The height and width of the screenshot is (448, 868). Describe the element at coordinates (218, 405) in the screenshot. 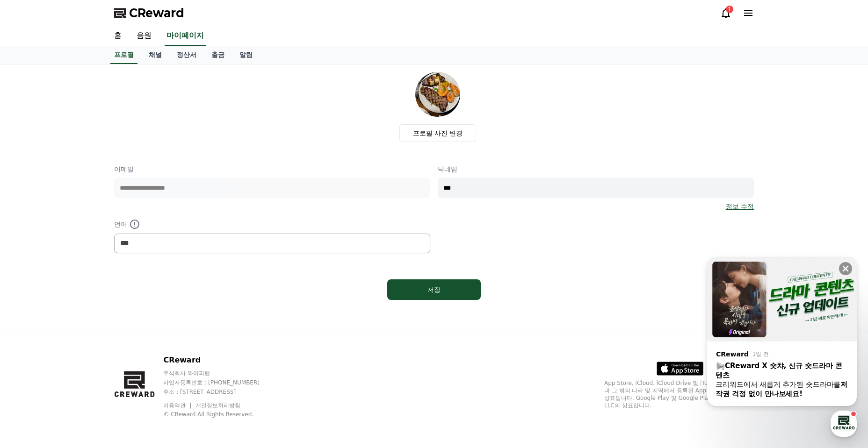

I see `a: 개인정보처리방침` at that location.